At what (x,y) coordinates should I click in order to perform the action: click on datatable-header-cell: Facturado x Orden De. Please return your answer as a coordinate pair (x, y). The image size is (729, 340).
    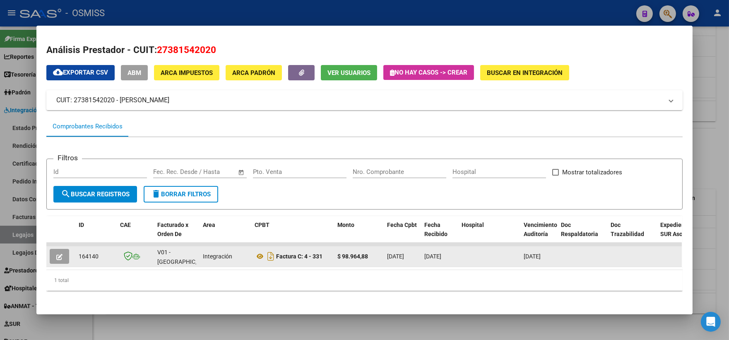
    Looking at the image, I should click on (177, 234).